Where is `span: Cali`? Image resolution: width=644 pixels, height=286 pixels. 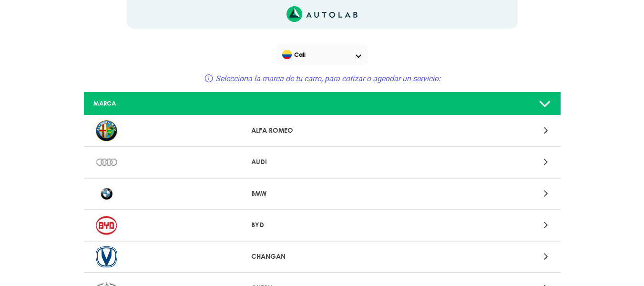
span: Cali is located at coordinates (322, 55).